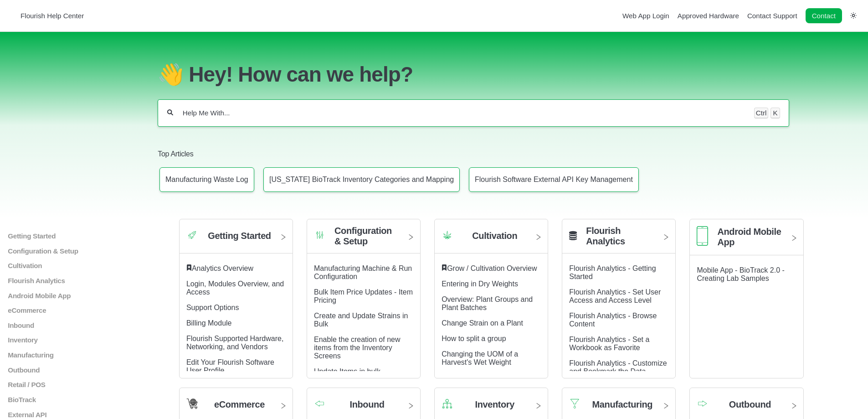 The image size is (868, 419). Describe the element at coordinates (612, 272) in the screenshot. I see `a: Flourish Analytics - Getting Started article` at that location.